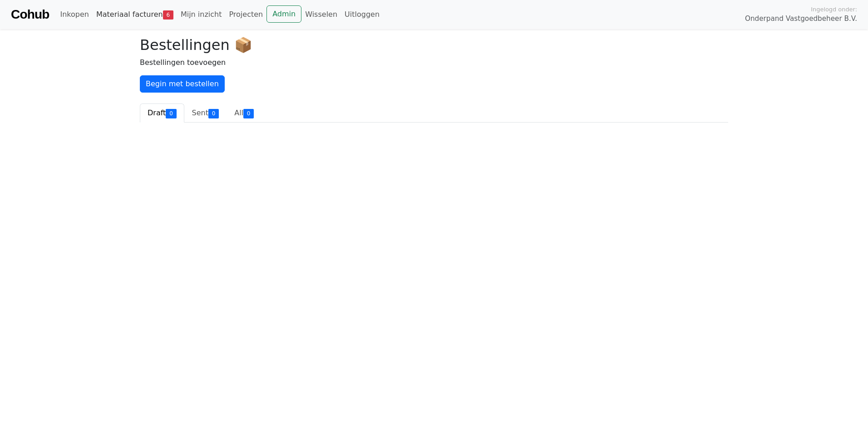 Image resolution: width=868 pixels, height=433 pixels. What do you see at coordinates (834, 10) in the screenshot?
I see `span: Ingelogd onder:` at bounding box center [834, 10].